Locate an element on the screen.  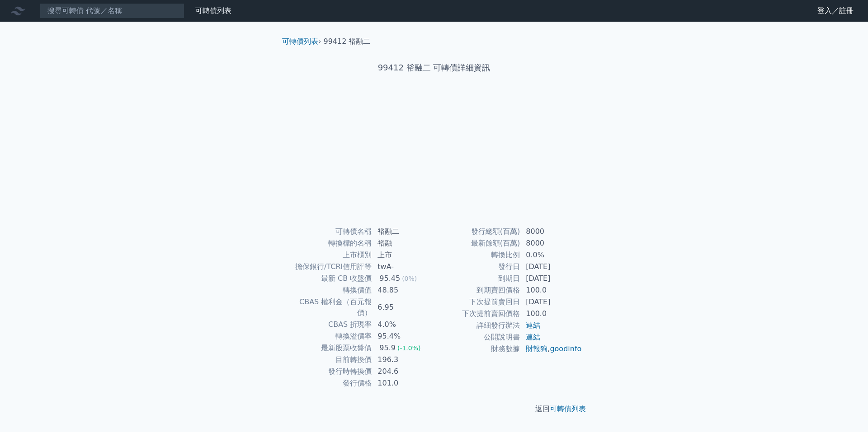
td: 轉換比例 is located at coordinates (477, 255).